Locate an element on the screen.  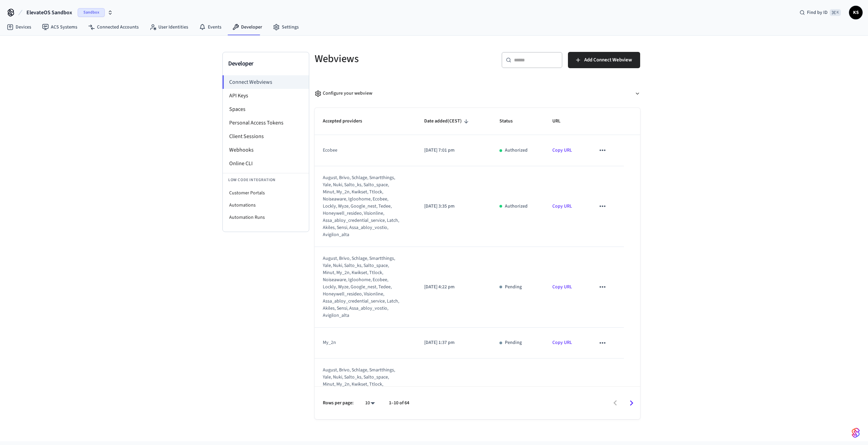
span: ElevateOS Sandbox is located at coordinates (49, 12).